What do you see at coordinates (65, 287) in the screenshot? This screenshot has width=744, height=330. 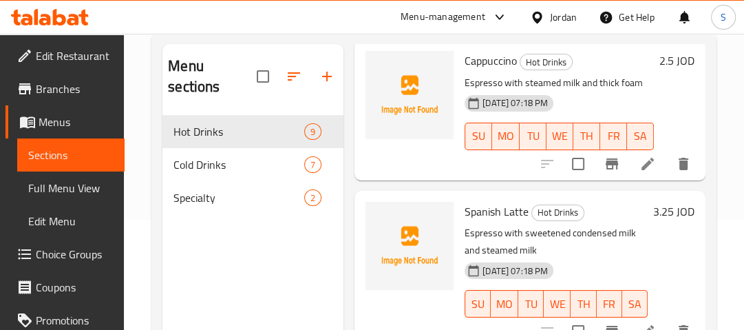 I see `a: Coupons` at bounding box center [65, 287].